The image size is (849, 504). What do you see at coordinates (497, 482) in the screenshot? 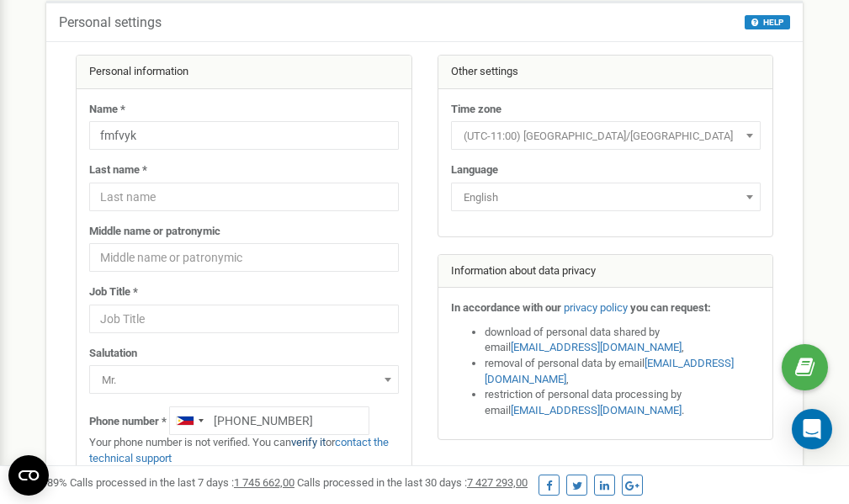
I see `u: 7 427 293,00` at bounding box center [497, 482].